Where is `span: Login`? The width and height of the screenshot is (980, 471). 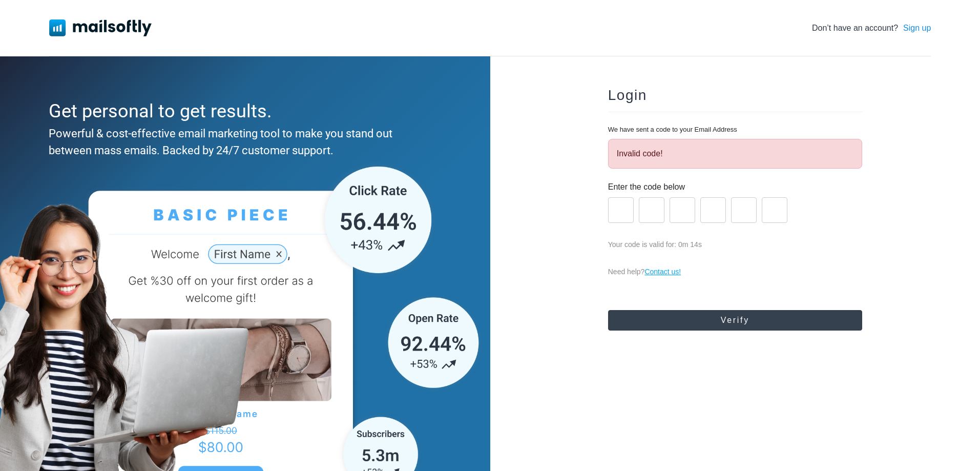
span: Login is located at coordinates (628, 95).